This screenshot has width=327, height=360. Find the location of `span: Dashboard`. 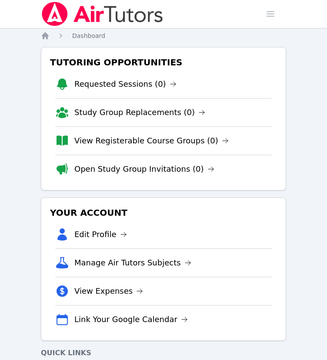

span: Dashboard is located at coordinates (89, 36).